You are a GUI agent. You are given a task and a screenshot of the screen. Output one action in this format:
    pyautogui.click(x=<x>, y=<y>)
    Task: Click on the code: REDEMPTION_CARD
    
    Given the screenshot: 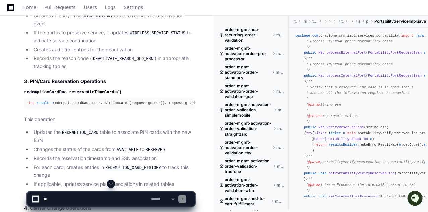 What is the action you would take?
    pyautogui.click(x=80, y=133)
    